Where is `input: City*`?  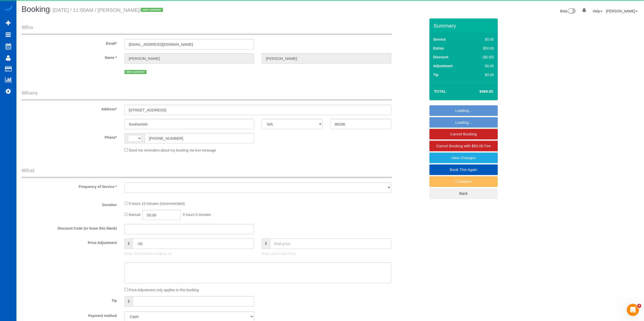
input: City* is located at coordinates (189, 124).